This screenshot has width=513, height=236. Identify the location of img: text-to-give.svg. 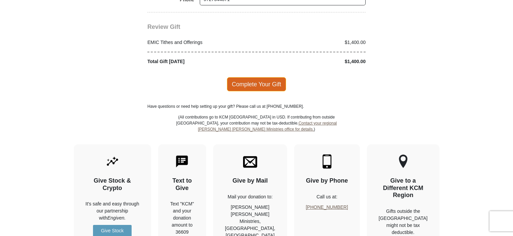
(182, 162).